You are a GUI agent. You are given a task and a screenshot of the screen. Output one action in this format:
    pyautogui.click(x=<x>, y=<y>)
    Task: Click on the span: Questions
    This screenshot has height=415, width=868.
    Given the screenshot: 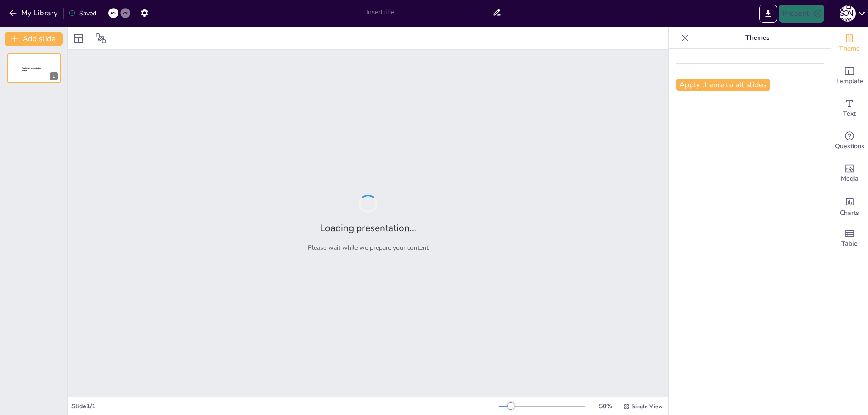 What is the action you would take?
    pyautogui.click(x=849, y=146)
    